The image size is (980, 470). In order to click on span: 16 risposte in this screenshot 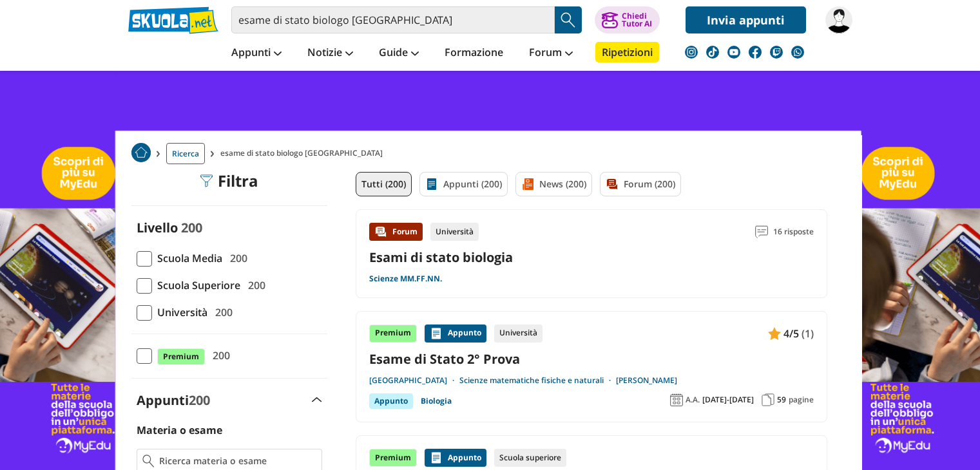, I will do `click(794, 232)`.